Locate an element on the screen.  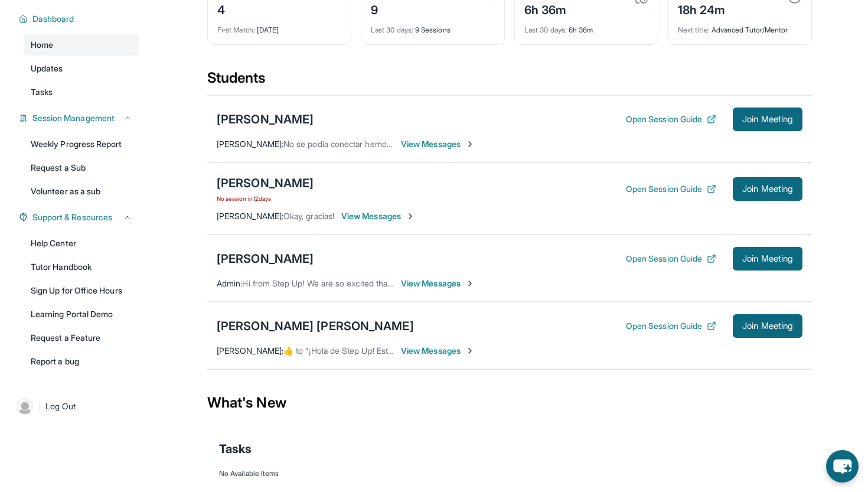
div: 9 Sessions is located at coordinates (433, 26).